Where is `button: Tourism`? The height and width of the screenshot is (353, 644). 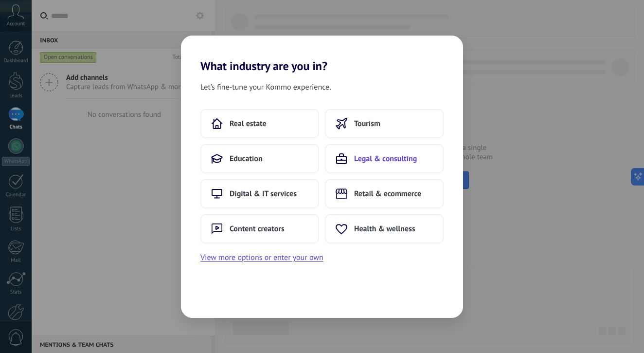
button: Tourism is located at coordinates (385, 123).